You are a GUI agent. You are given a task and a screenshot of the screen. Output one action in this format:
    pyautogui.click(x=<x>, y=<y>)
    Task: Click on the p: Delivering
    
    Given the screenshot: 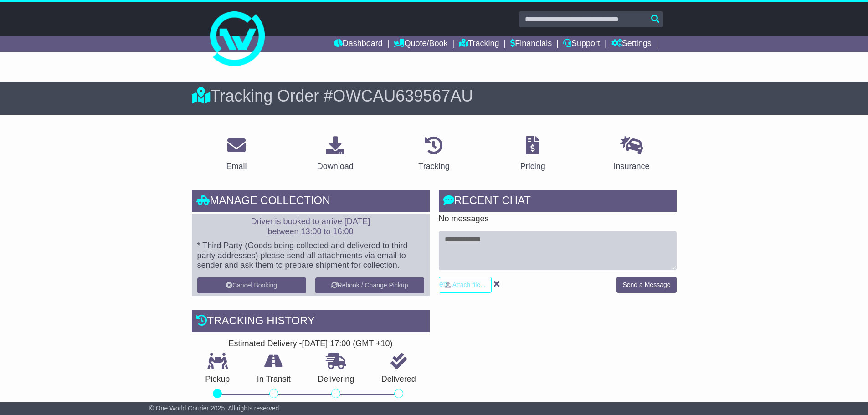 What is the action you would take?
    pyautogui.click(x=336, y=380)
    